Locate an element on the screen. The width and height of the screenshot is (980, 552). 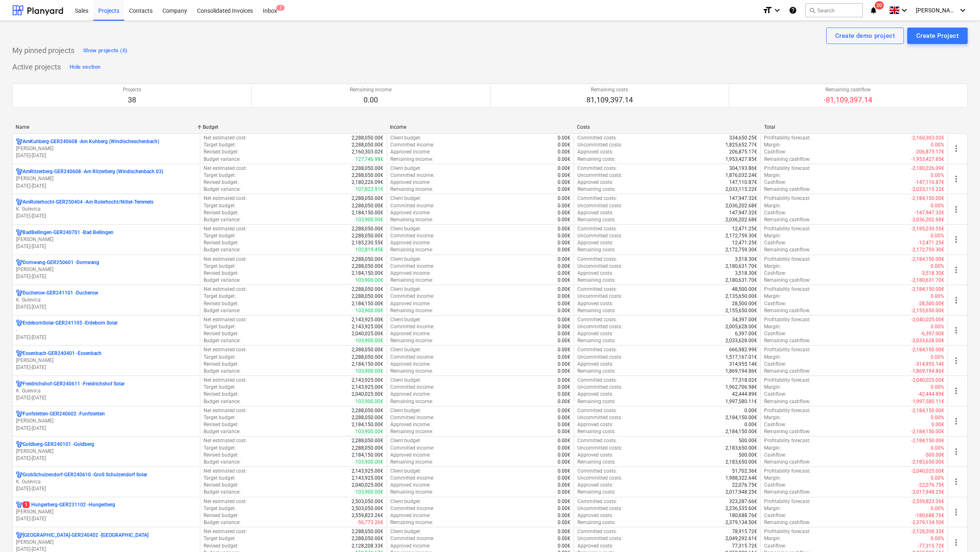
p: K. Gulevica is located at coordinates (106, 390).